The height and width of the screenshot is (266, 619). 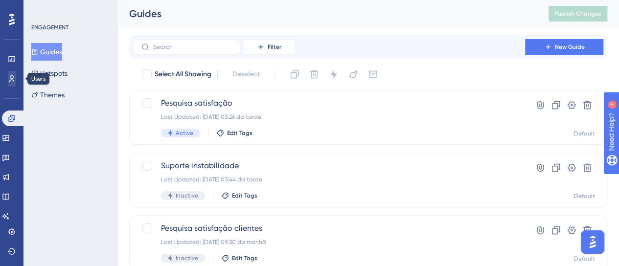 I want to click on span: Filter, so click(x=274, y=47).